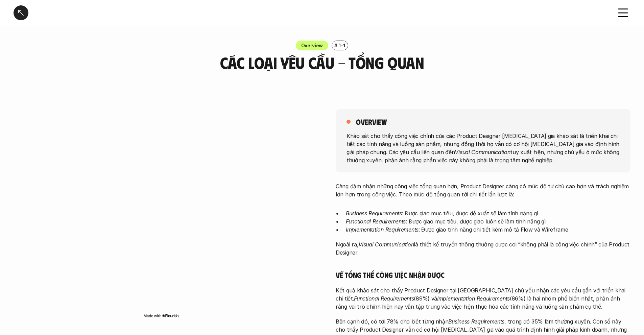 The height and width of the screenshot is (335, 644). I want to click on p: : Được giao tính năng chi tiết kèm mô tả Flow và Wireframe, so click(488, 230).